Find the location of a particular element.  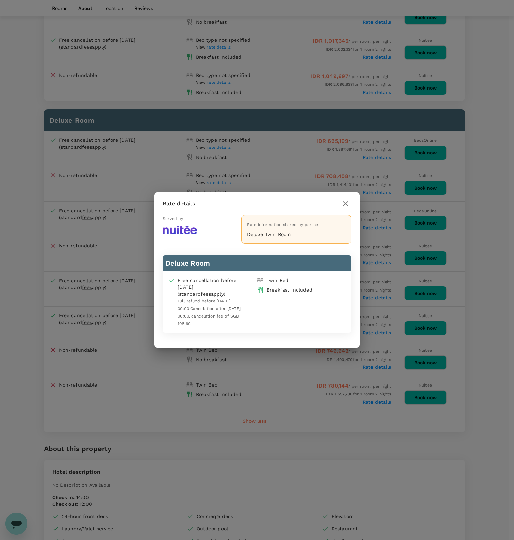

div: Twin Bed is located at coordinates (278, 280).